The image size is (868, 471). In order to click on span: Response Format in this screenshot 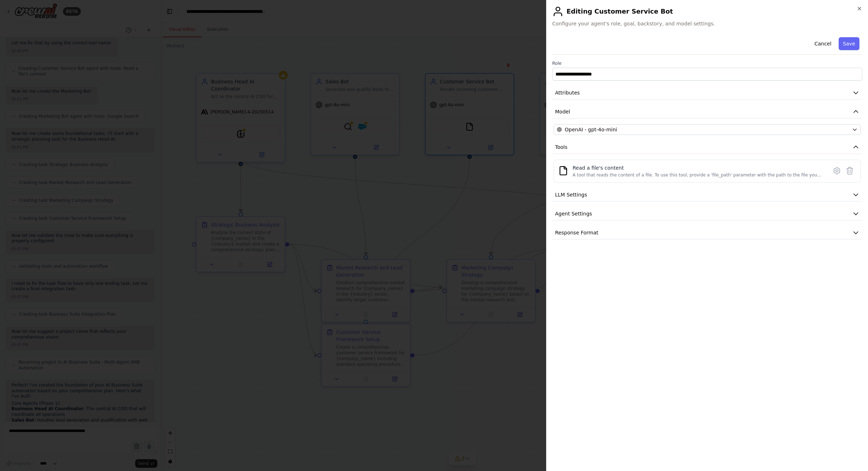, I will do `click(576, 233)`.